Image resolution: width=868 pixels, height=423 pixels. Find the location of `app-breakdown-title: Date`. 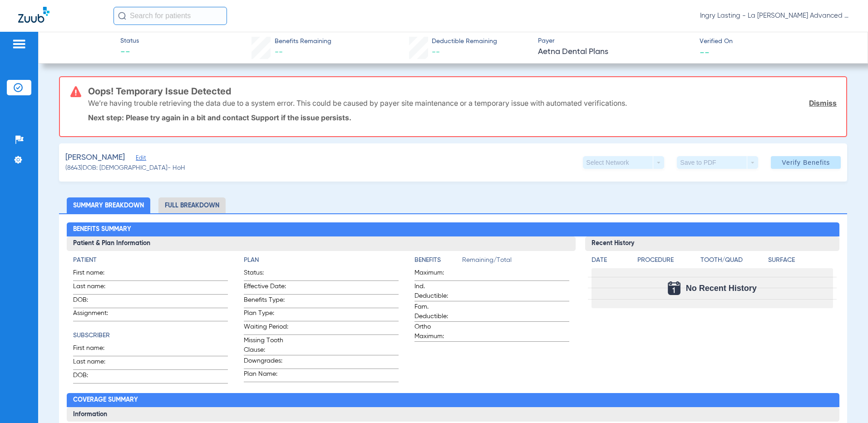

app-breakdown-title: Date is located at coordinates (610, 262).